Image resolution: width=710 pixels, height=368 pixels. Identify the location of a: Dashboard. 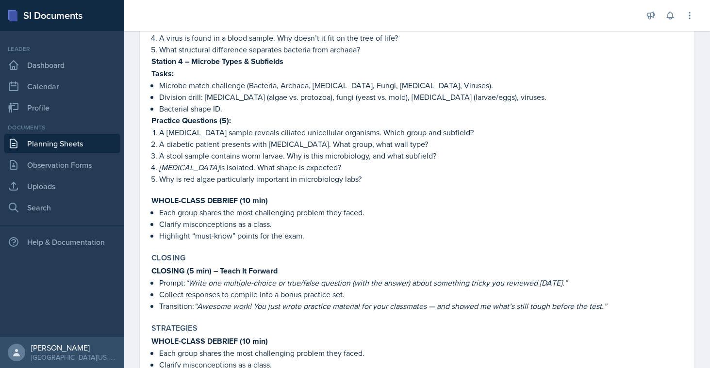
(62, 65).